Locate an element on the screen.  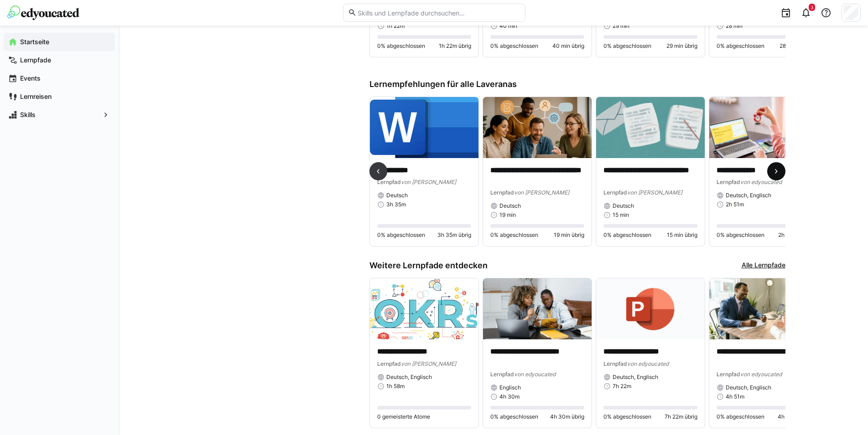
span: 1h 22m übrig is located at coordinates (454, 46).